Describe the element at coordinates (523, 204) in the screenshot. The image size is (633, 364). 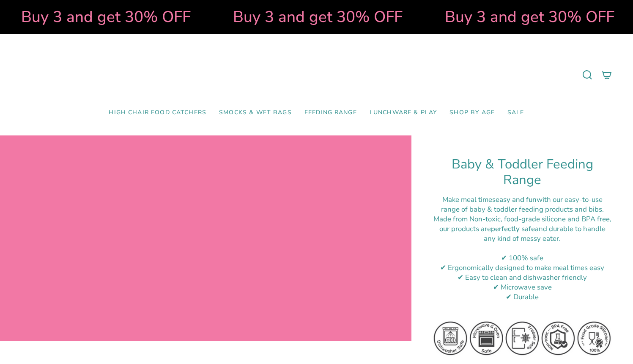
I see `div: Make meal times with our easy-to-use range of baby & toddler feeding products and bibs.` at that location.